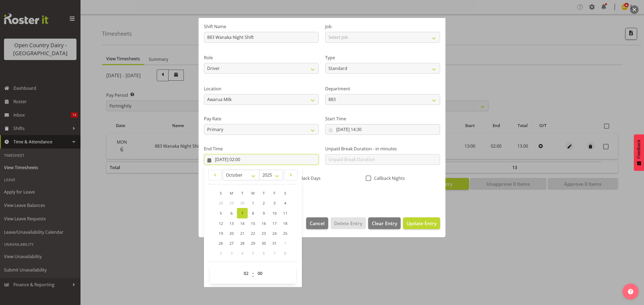  What do you see at coordinates (275, 243) in the screenshot?
I see `a: 31` at bounding box center [275, 243].